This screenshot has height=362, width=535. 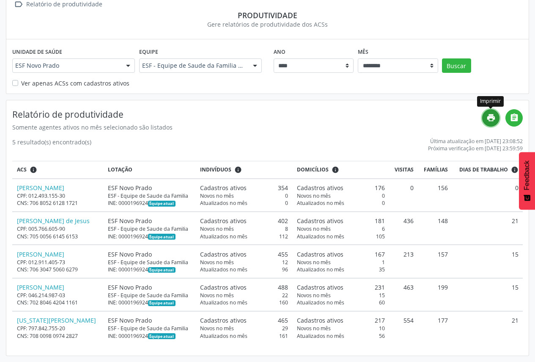 What do you see at coordinates (404, 170) in the screenshot?
I see `th: Visitas` at bounding box center [404, 170].